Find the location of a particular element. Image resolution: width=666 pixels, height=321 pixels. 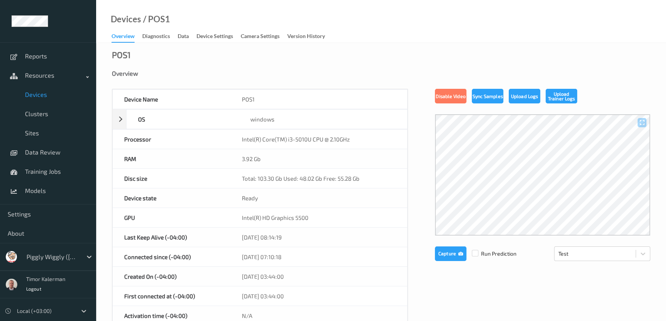

a: Camera Settings is located at coordinates (264, 37).